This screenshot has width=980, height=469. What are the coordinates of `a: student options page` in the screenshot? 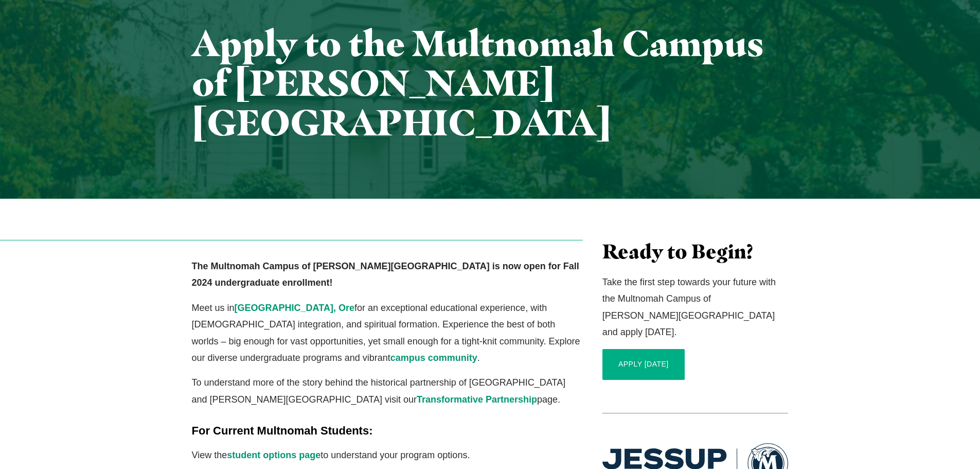 It's located at (273, 455).